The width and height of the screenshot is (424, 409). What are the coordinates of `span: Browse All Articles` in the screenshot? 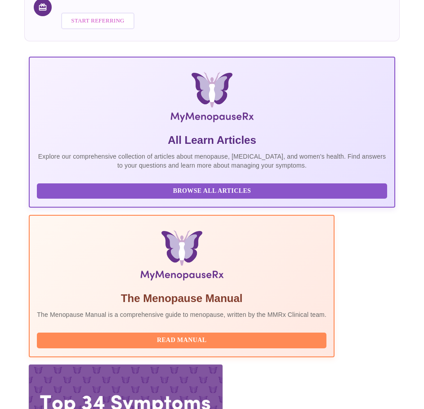 It's located at (212, 191).